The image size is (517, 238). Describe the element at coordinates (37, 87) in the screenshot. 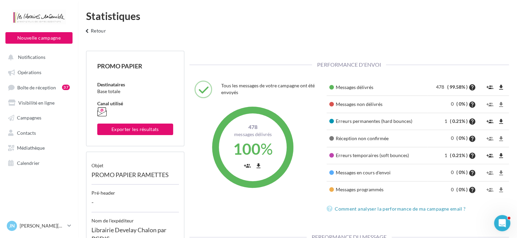

I see `span: Boîte de réception` at that location.